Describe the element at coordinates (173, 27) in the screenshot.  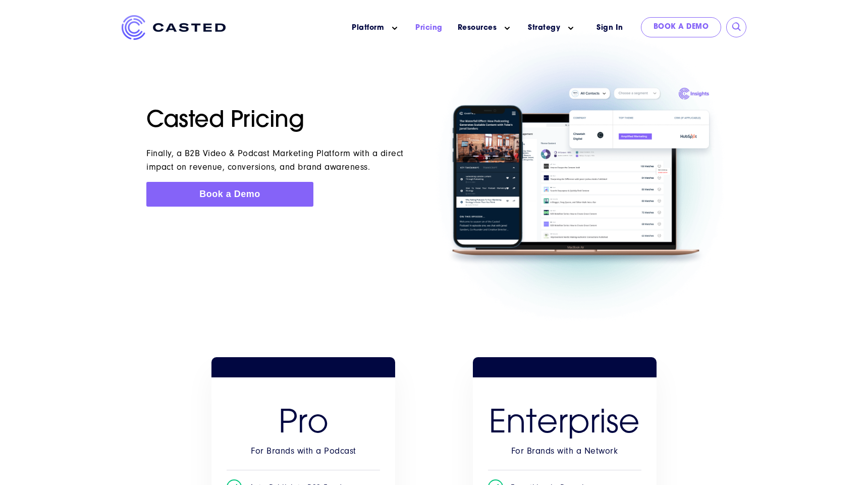
I see `img: Casted_Logo_Horizontal_FullColor_PUR_BLUE` at that location.